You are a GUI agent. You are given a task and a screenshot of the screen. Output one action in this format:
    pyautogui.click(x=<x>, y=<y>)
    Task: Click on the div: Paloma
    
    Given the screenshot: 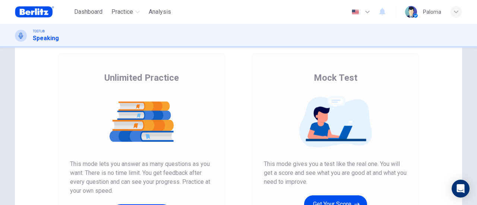 What is the action you would take?
    pyautogui.click(x=432, y=12)
    